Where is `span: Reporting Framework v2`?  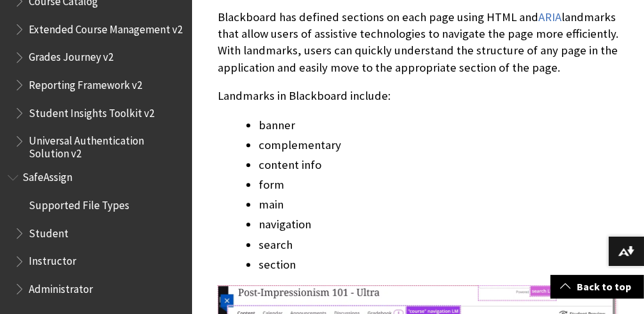
span: Reporting Framework v2 is located at coordinates (85, 83).